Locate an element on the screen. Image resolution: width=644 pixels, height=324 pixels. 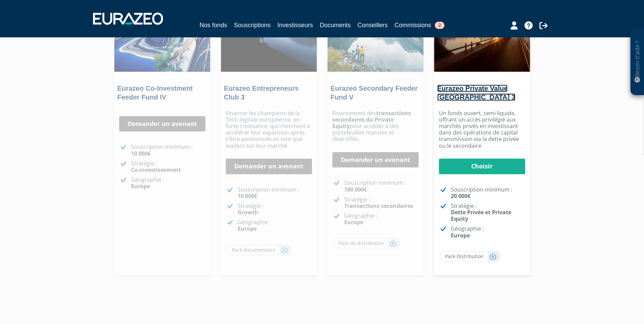
a: Documents is located at coordinates (335, 25).